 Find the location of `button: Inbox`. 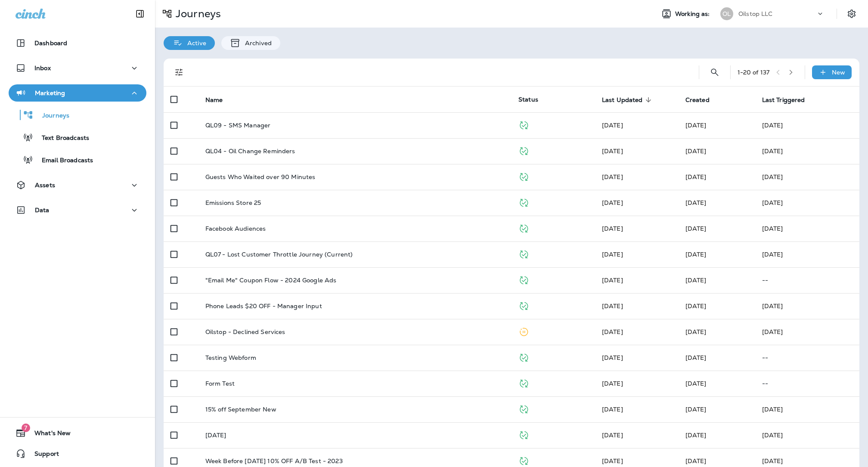

button: Inbox is located at coordinates (78, 68).